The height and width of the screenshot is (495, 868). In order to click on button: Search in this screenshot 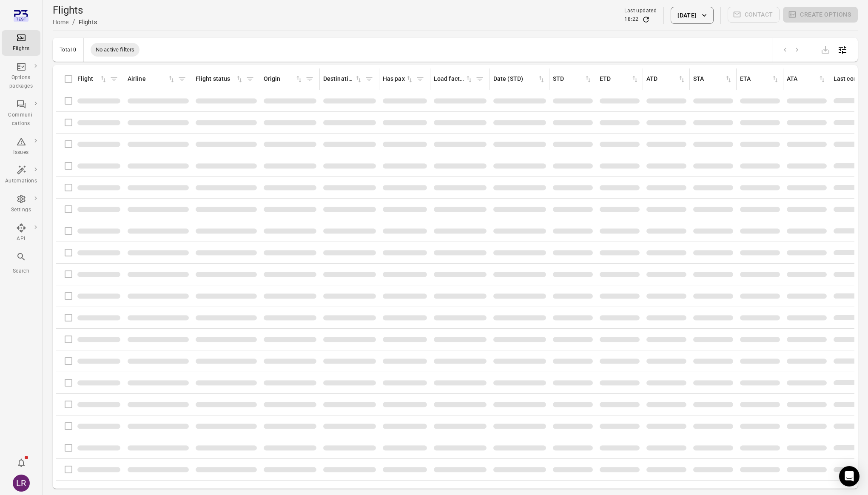, I will do `click(21, 263)`.